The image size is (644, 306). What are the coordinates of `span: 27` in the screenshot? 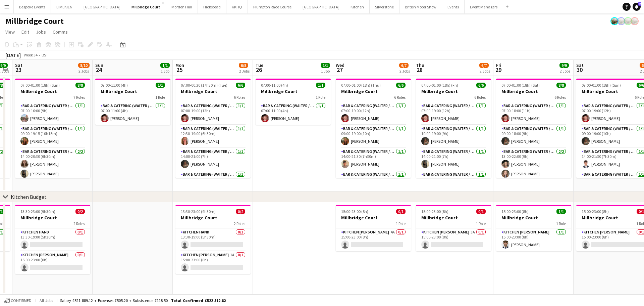 It's located at (340, 69).